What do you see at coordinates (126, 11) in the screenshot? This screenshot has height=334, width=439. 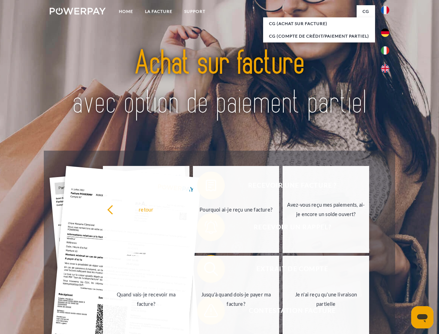 I see `a: Home` at bounding box center [126, 11].